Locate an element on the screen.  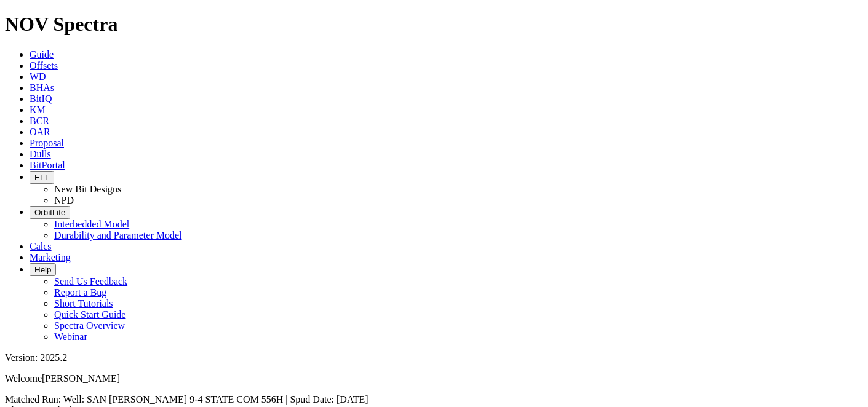
span: BCR is located at coordinates (40, 120).